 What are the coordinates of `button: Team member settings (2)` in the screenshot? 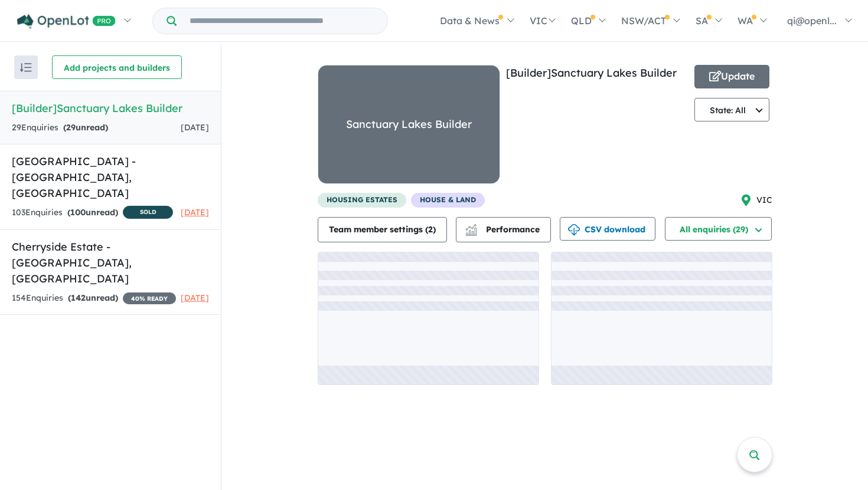 It's located at (382, 229).